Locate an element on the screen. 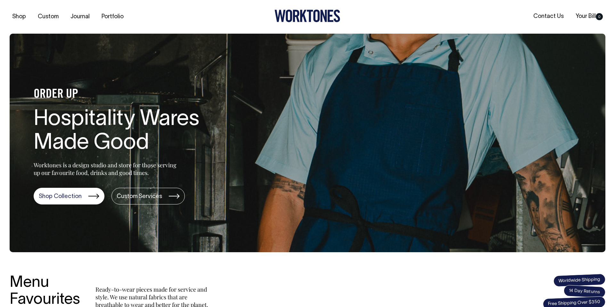 The height and width of the screenshot is (307, 615). span: Worldwide Shipping is located at coordinates (580, 280).